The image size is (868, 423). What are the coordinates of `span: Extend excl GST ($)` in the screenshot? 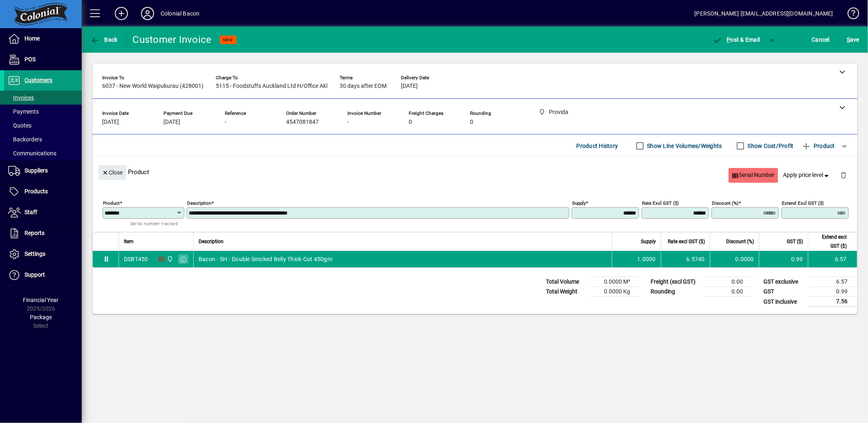 It's located at (830, 242).